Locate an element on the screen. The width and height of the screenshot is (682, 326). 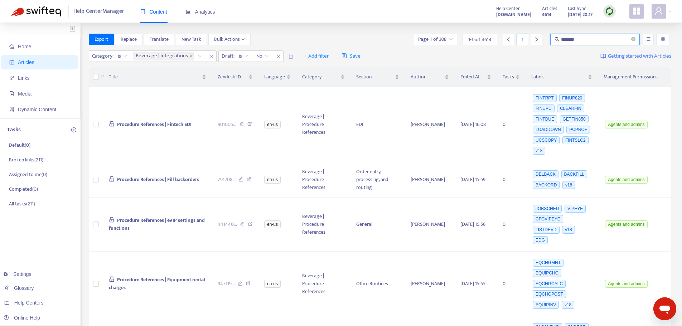
td: Order entry, processing, and routing is located at coordinates (378, 180).